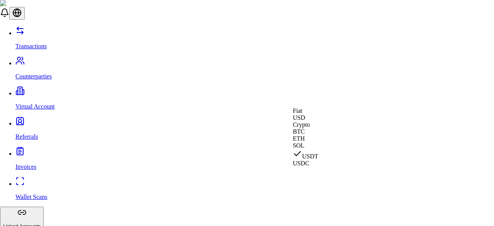  What do you see at coordinates (306, 125) in the screenshot?
I see `div: Crypto` at bounding box center [306, 125].